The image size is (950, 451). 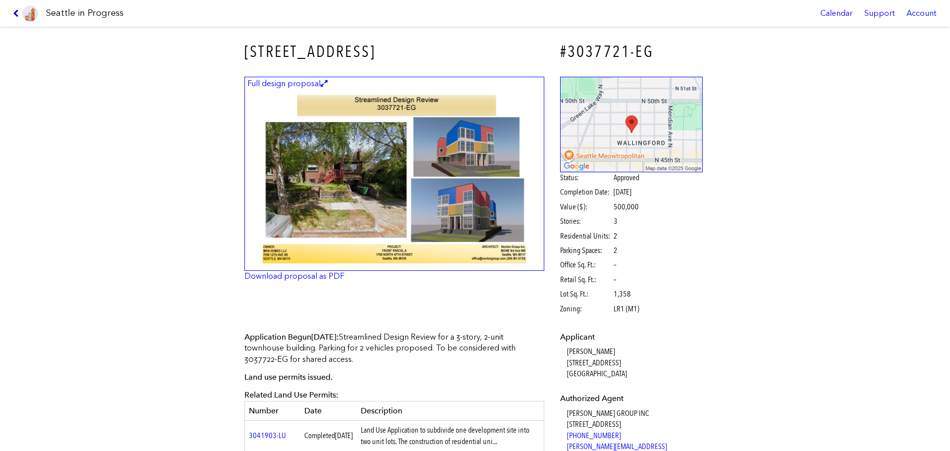 What do you see at coordinates (586, 207) in the screenshot?
I see `span: Value ($):` at bounding box center [586, 207].